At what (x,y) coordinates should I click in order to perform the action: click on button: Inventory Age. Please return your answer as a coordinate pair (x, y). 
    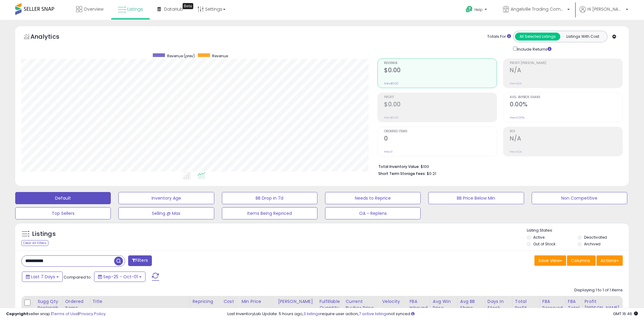
    Looking at the image, I should click on (166, 198).